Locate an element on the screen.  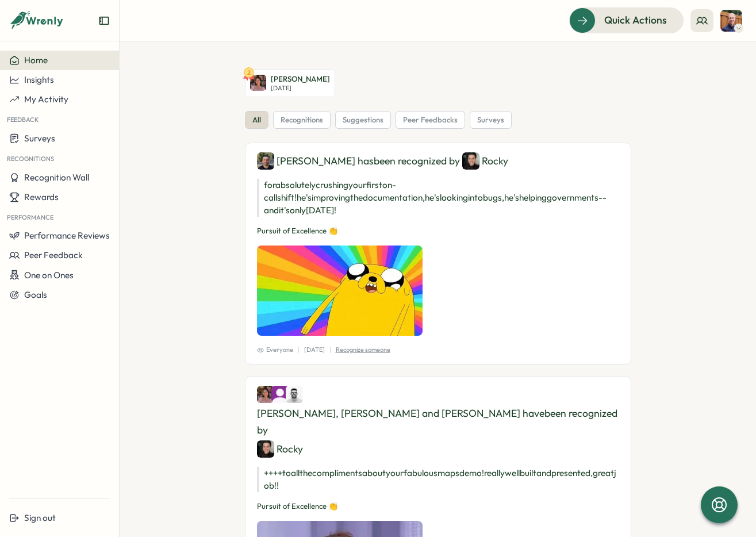
span: Goals is located at coordinates (36, 294).